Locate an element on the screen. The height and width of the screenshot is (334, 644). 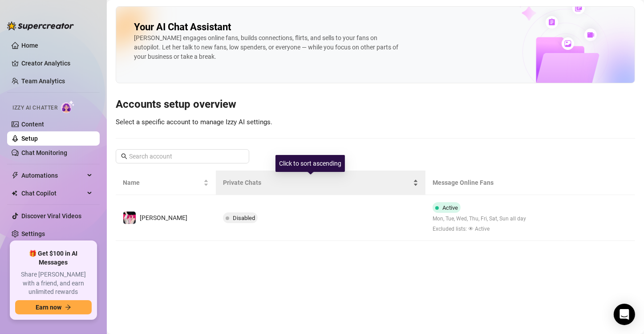
img: Chat Copilot is located at coordinates (15, 194).